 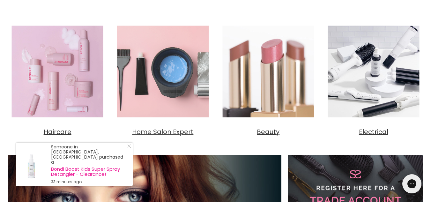 What do you see at coordinates (57, 71) in the screenshot?
I see `img: Haircare` at bounding box center [57, 71].